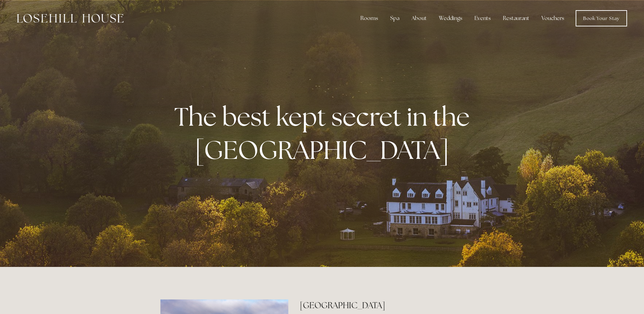  What do you see at coordinates (70, 18) in the screenshot?
I see `img: Losehill House` at bounding box center [70, 18].